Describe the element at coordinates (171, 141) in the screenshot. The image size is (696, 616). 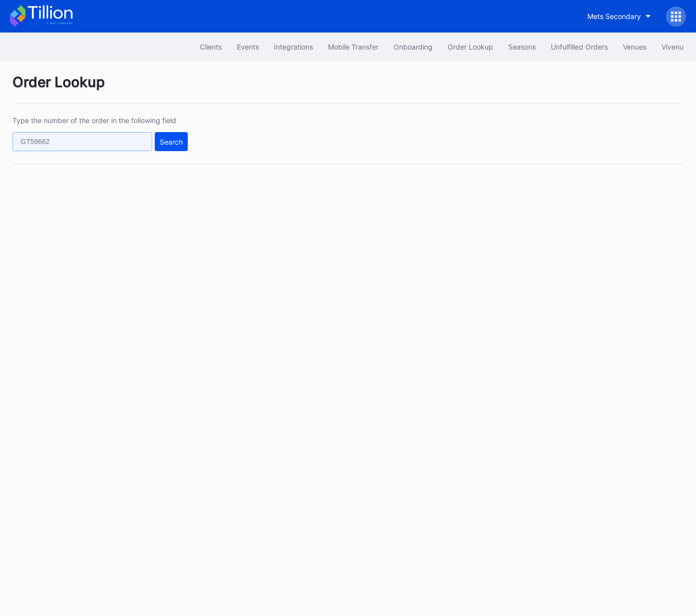
I see `button: Search` at that location.